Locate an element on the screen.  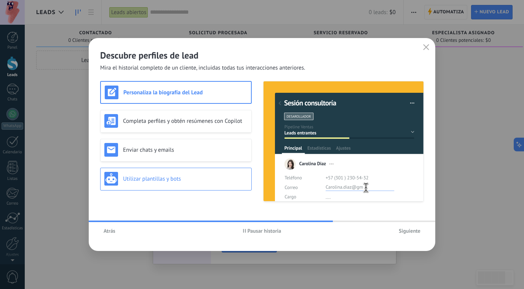
button: Pausar historia is located at coordinates (262, 231).